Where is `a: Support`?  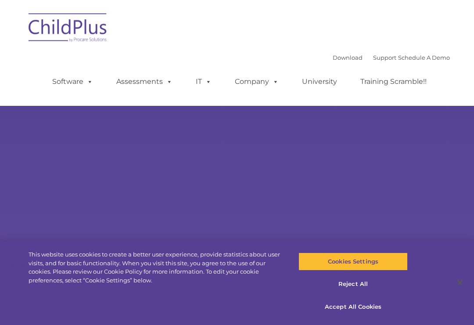
a: Support is located at coordinates (385, 58).